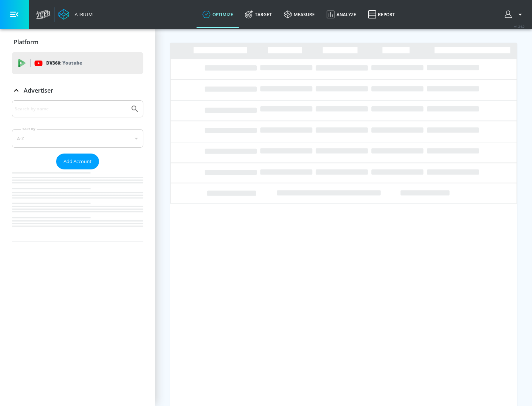 This screenshot has width=532, height=406. What do you see at coordinates (71, 109) in the screenshot?
I see `input: Search by name` at bounding box center [71, 109].